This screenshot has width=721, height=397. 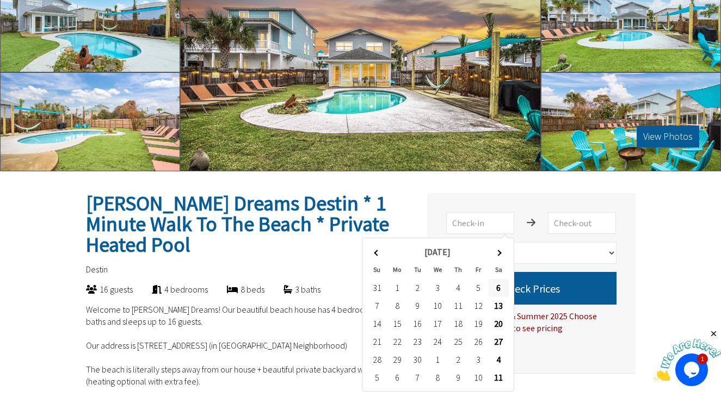 What do you see at coordinates (478, 270) in the screenshot?
I see `th: Fr` at bounding box center [478, 270].